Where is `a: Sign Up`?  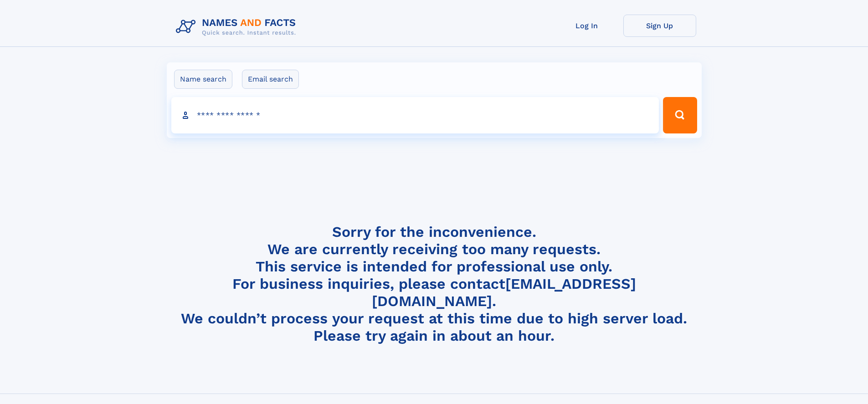 a: Sign Up is located at coordinates (660, 25).